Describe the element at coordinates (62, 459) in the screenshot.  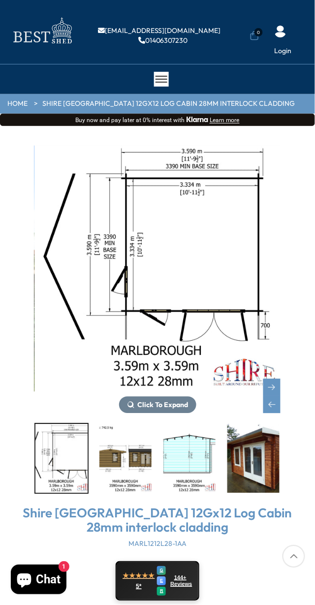
I see `img: 12x12MarlboroughOPTFLOORPLANMFT28mmTEMP_5a83137f-d55f-493c-9331-6cd515c54ccf_200x200.jpg` at that location.